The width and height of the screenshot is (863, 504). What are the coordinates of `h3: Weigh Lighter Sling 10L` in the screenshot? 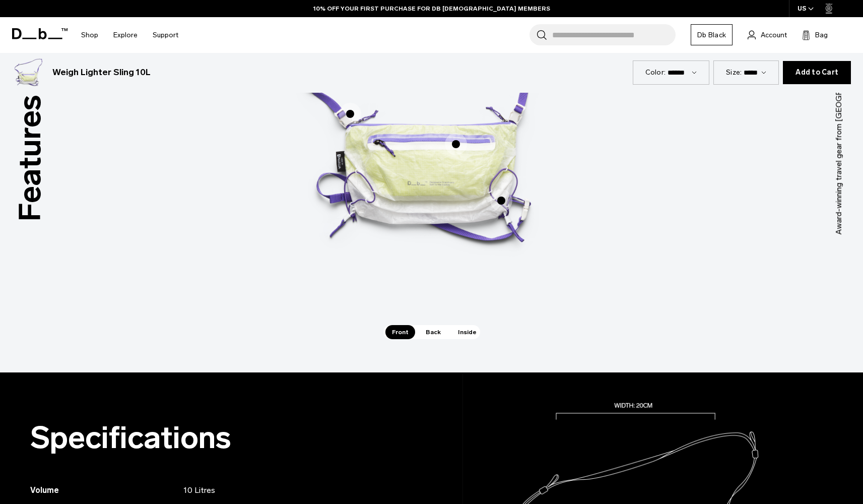 It's located at (101, 73).